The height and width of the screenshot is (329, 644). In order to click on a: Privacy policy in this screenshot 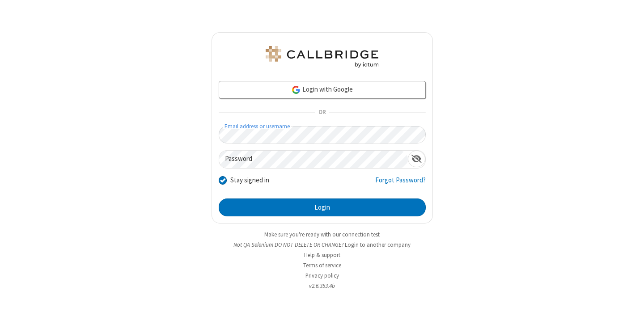, I will do `click(322, 275)`.